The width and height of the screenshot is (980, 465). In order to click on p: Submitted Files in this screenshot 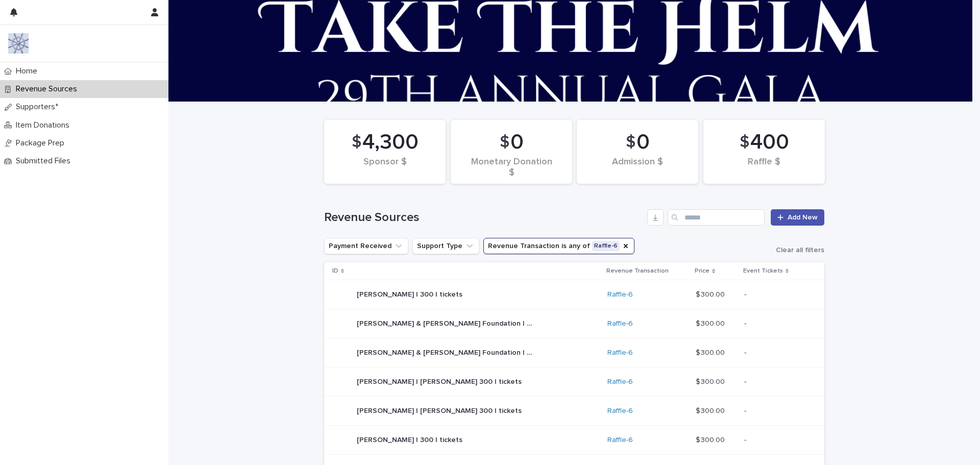, I will do `click(45, 161)`.